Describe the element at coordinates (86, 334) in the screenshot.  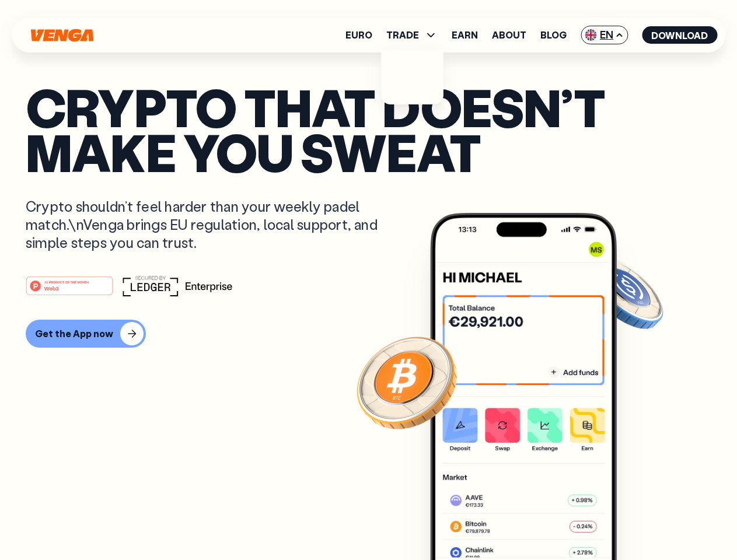
I see `button: Get the App now` at that location.